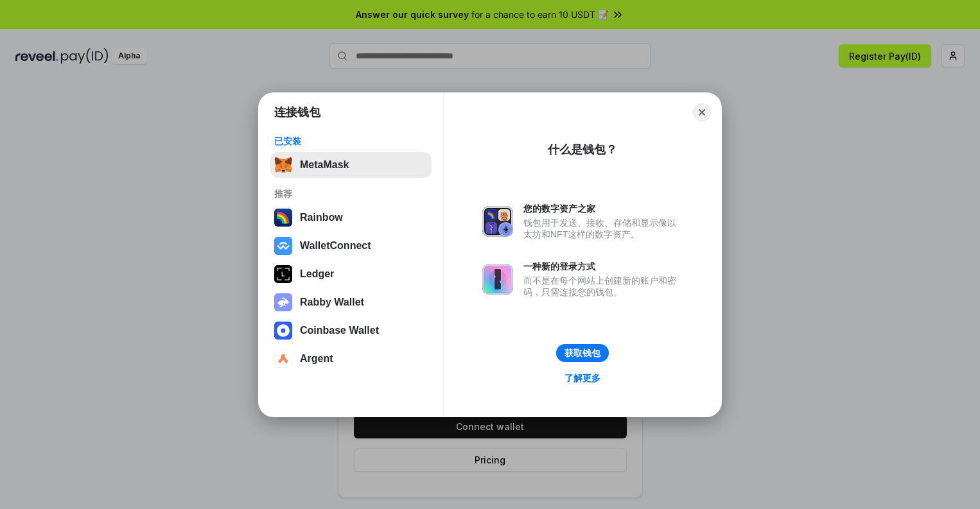  Describe the element at coordinates (350, 194) in the screenshot. I see `div: 推荐` at that location.